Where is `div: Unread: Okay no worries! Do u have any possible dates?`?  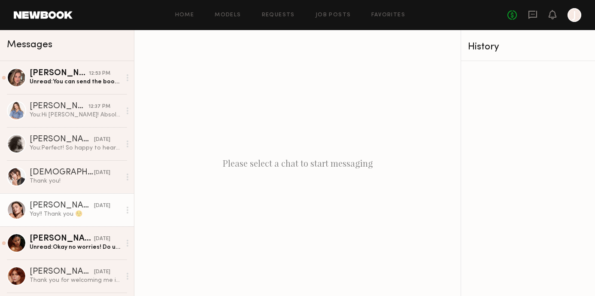
div: Unread: Okay no worries! Do u have any possible dates? is located at coordinates (75, 247).